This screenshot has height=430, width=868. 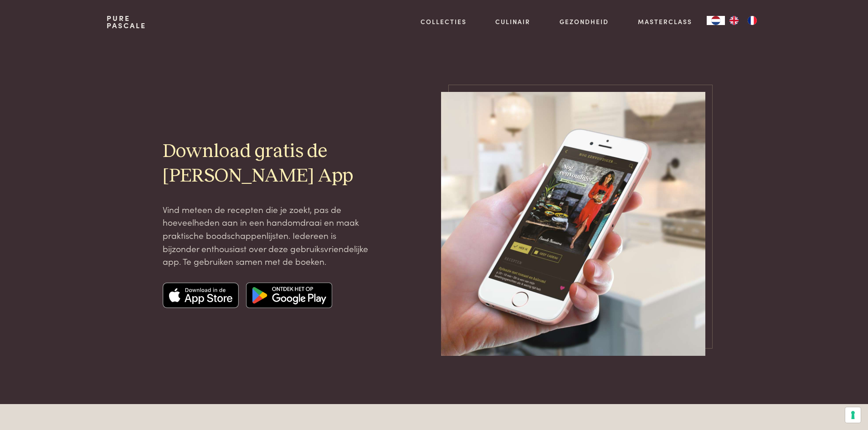 I want to click on a: Masterclass, so click(x=664, y=21).